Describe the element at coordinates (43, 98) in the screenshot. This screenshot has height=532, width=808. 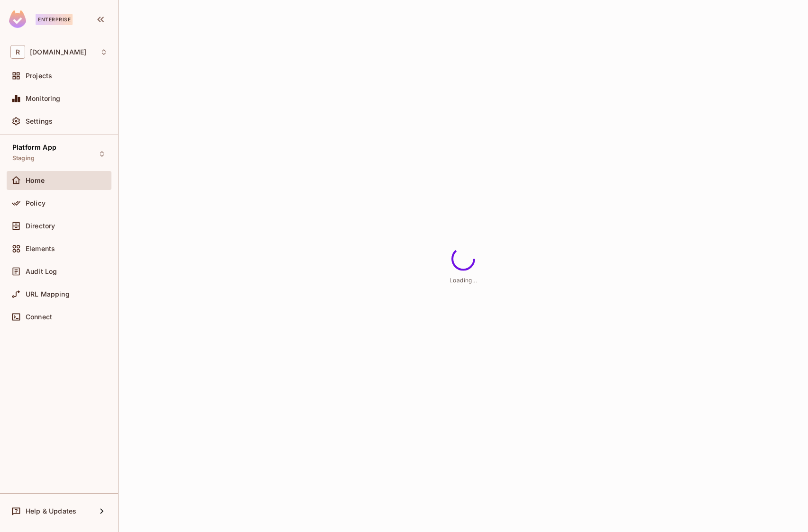
I see `span: Monitoring` at that location.